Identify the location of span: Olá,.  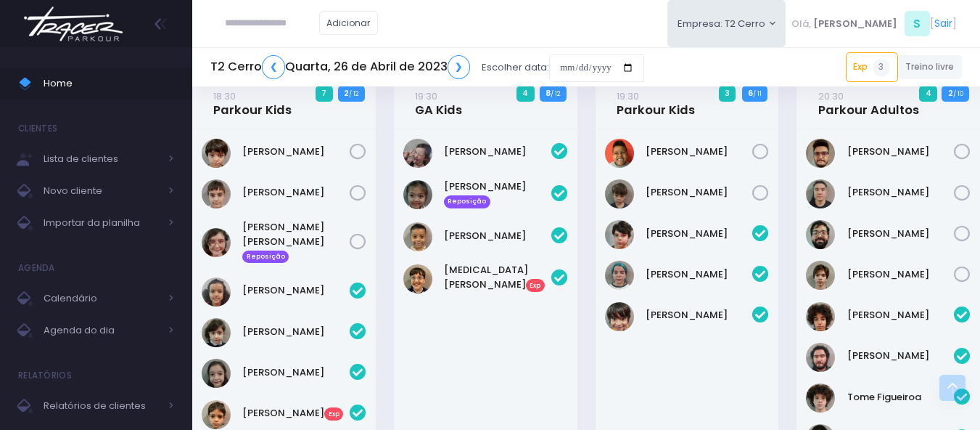
(801, 24).